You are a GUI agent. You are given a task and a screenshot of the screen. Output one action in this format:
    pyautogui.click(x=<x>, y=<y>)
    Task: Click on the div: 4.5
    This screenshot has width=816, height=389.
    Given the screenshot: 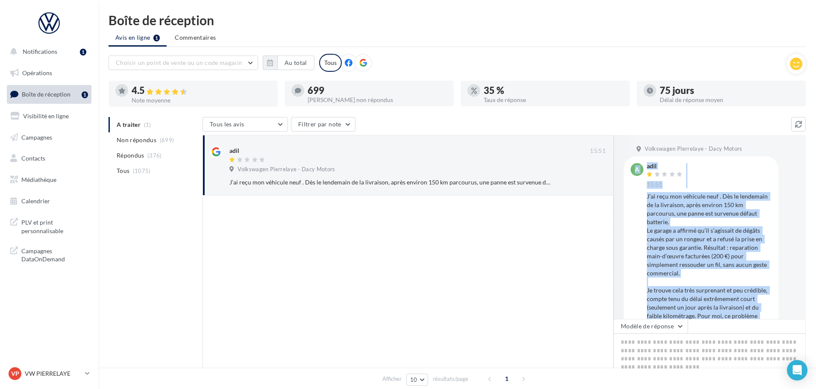 What is the action you would take?
    pyautogui.click(x=201, y=91)
    